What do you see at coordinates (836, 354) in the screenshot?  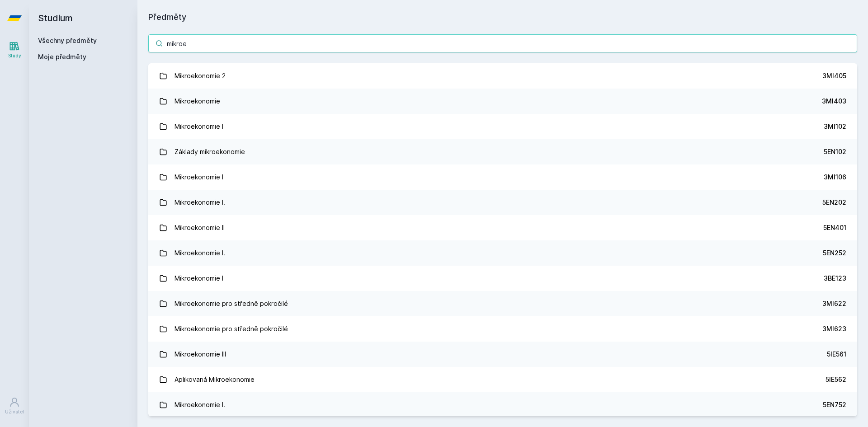 I see `div: 5IE561` at bounding box center [836, 354].